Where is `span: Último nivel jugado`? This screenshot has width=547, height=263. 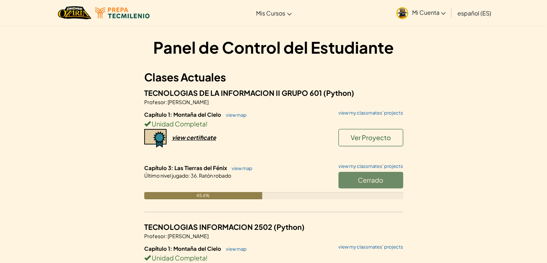
span: Último nivel jugado is located at coordinates (166, 175).